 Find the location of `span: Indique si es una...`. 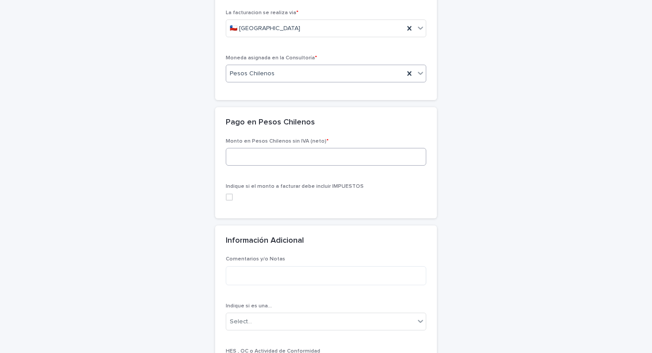

span: Indique si es una... is located at coordinates (249, 306).